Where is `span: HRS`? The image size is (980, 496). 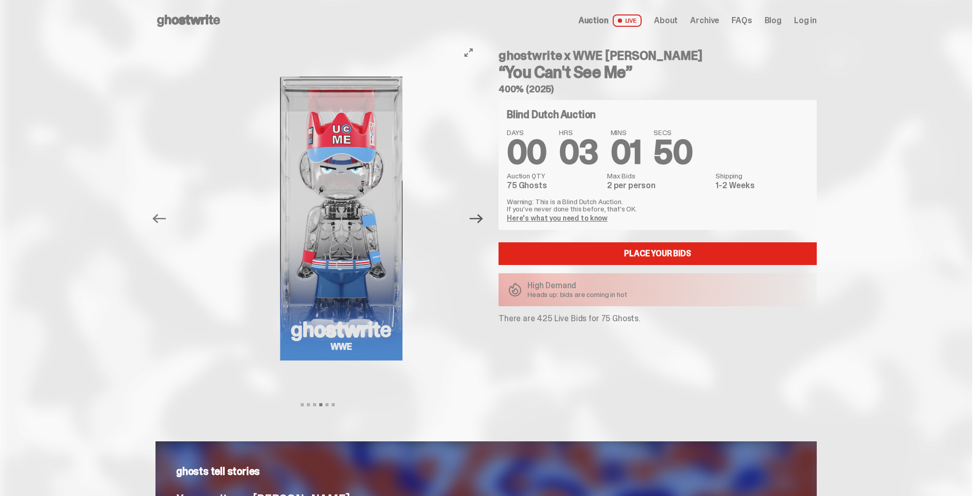 span: HRS is located at coordinates (579, 132).